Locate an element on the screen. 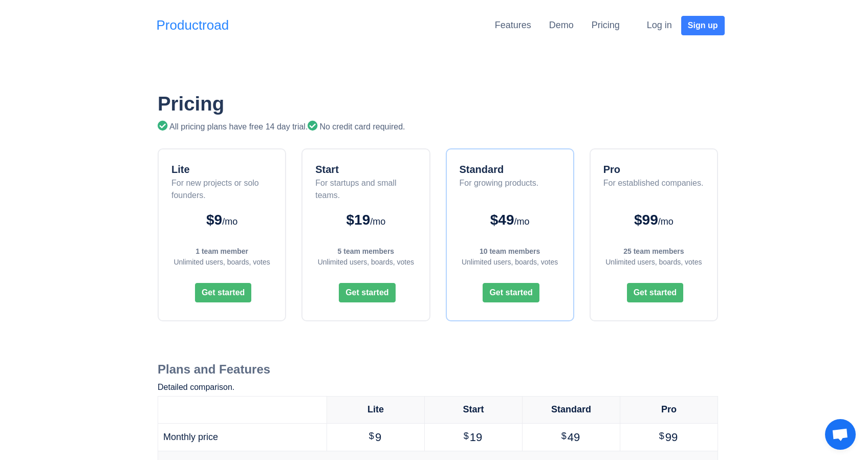 This screenshot has width=868, height=460. th: Pro is located at coordinates (669, 410).